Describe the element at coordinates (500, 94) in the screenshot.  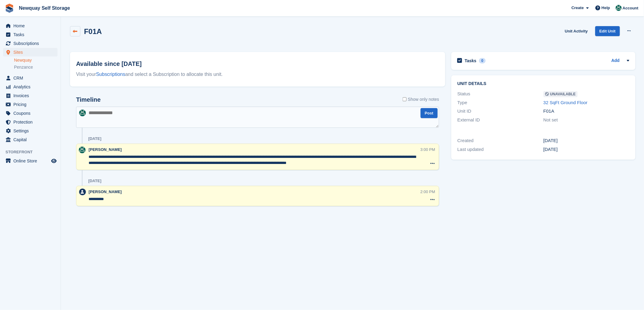
I see `div: Status` at that location.